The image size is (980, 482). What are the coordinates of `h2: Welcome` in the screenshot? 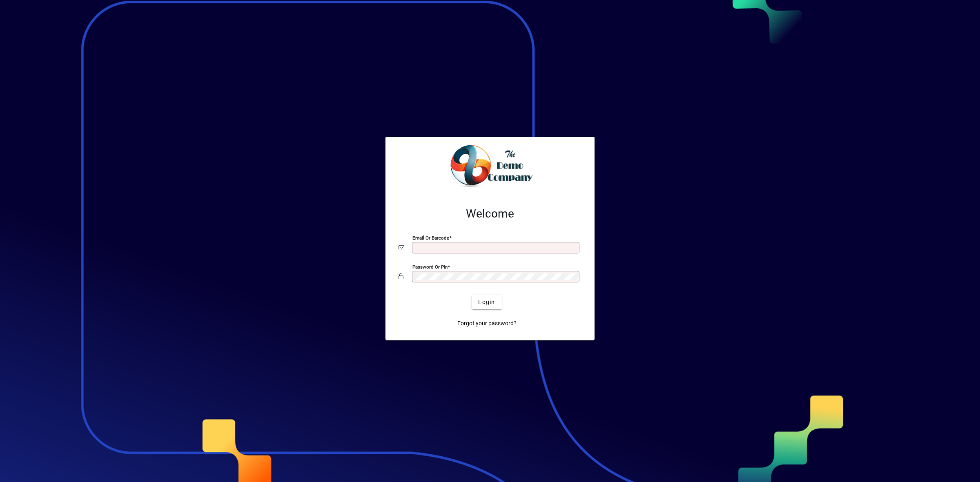 It's located at (490, 214).